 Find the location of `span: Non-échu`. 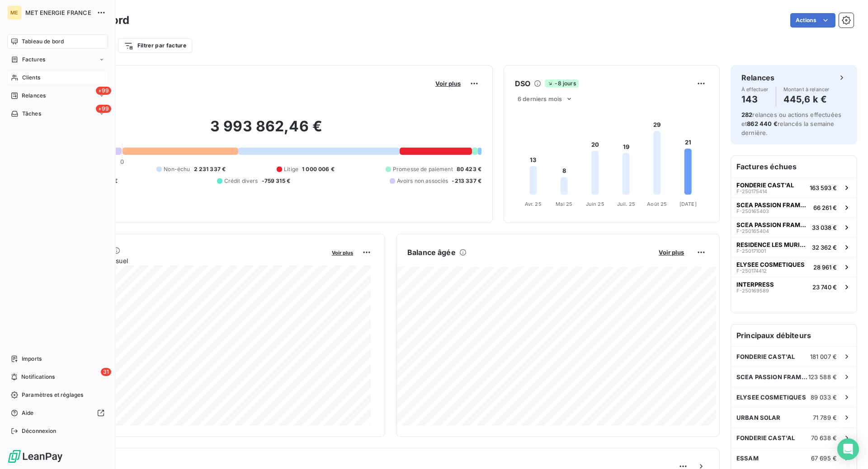

span: Non-échu is located at coordinates (177, 169).